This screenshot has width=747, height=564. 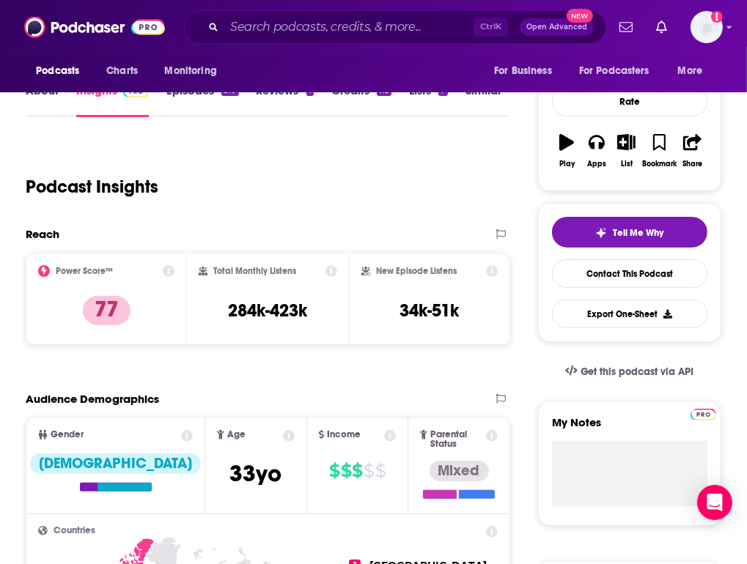 What do you see at coordinates (629, 232) in the screenshot?
I see `button: tell me why sparkleTell Me Why` at bounding box center [629, 232].